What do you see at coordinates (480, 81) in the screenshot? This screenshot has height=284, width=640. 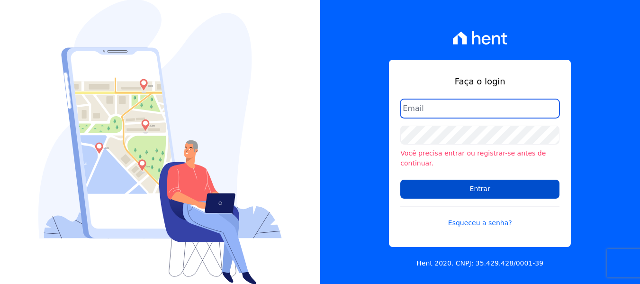 I see `h1: Faça o login` at bounding box center [480, 81].